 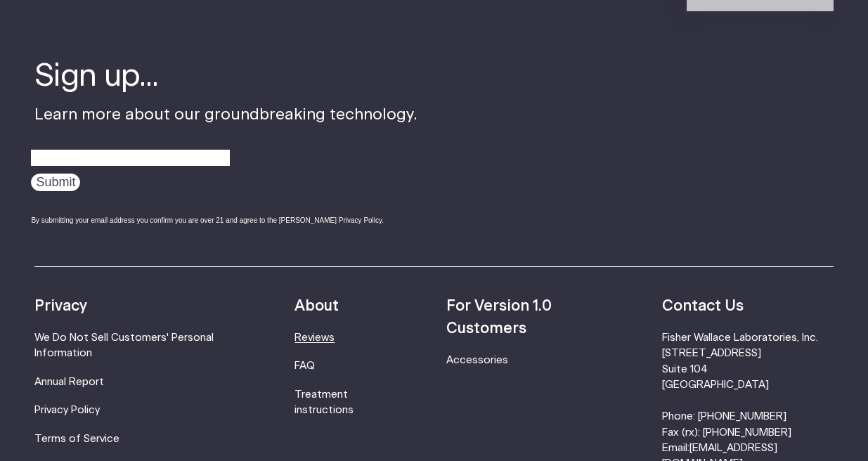 What do you see at coordinates (226, 77) in the screenshot?
I see `h4: Sign up...` at bounding box center [226, 77].